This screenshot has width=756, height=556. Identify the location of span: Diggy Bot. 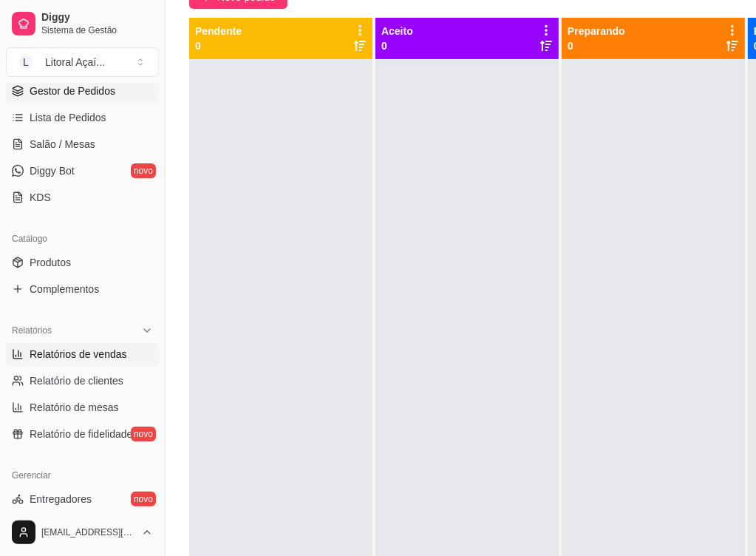
(51, 171).